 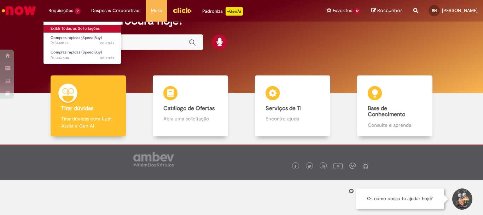 What do you see at coordinates (395, 125) in the screenshot?
I see `p: Consulte e aprenda` at bounding box center [395, 125].